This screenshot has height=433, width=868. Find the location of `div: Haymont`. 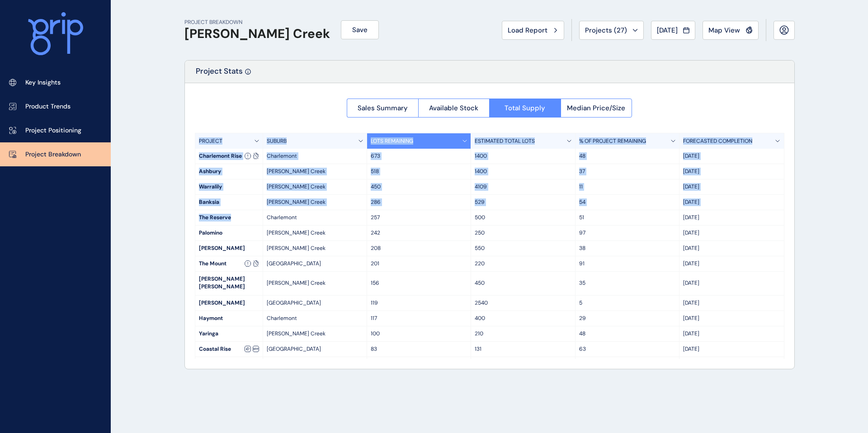

div: Haymont is located at coordinates (229, 318).